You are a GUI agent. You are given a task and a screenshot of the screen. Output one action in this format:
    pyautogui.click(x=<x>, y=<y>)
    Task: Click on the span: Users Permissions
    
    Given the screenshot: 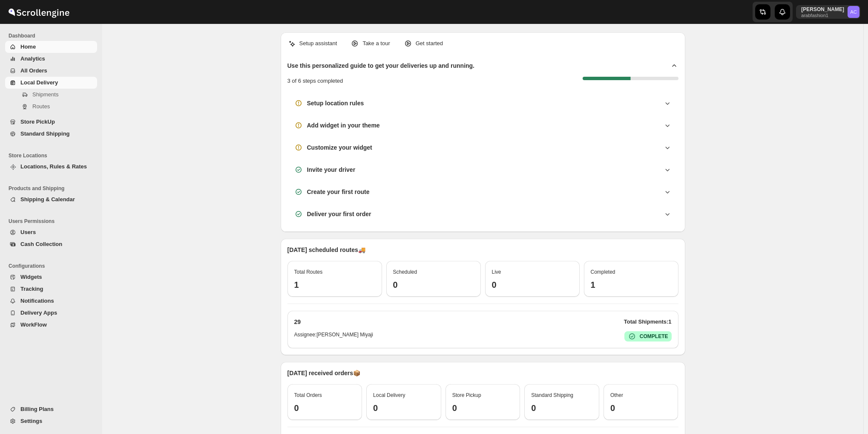 What is the action you would take?
    pyautogui.click(x=53, y=222)
    